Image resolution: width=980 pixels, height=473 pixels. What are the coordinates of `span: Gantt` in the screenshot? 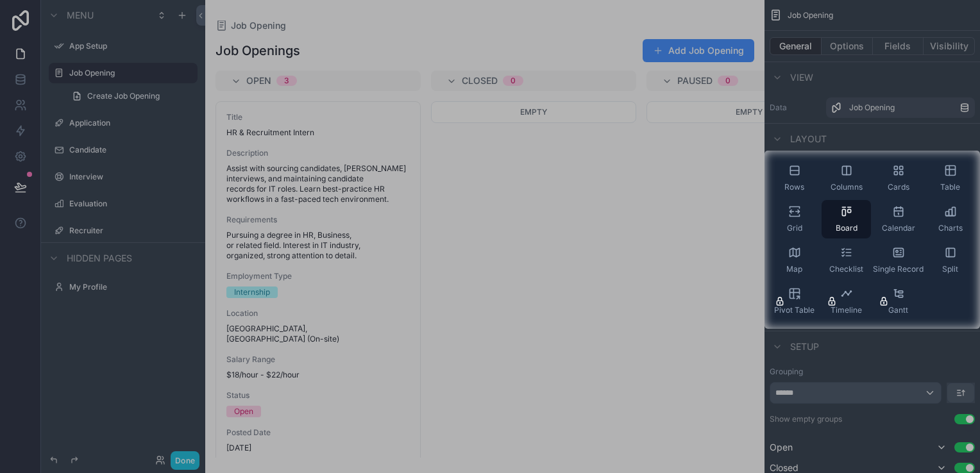 It's located at (898, 310).